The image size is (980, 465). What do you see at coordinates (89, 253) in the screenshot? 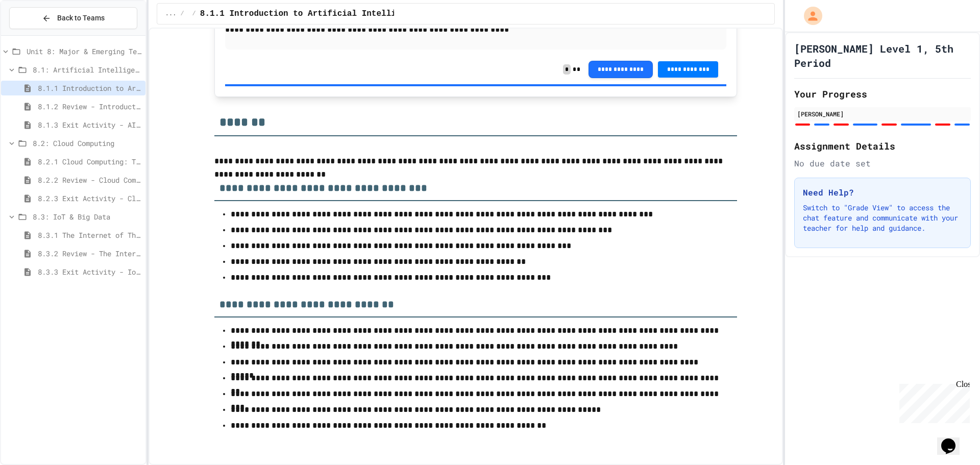
I see `span: 8.3.2 Review - The Internet of Things and Big Data` at bounding box center [89, 253].